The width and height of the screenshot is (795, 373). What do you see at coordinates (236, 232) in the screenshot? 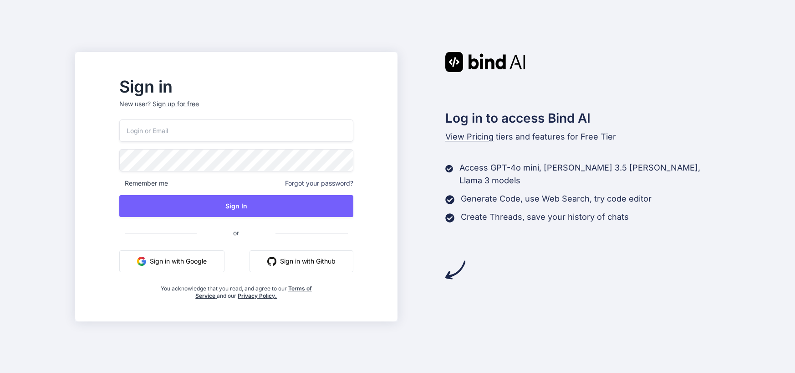
I see `span: or` at bounding box center [236, 232].